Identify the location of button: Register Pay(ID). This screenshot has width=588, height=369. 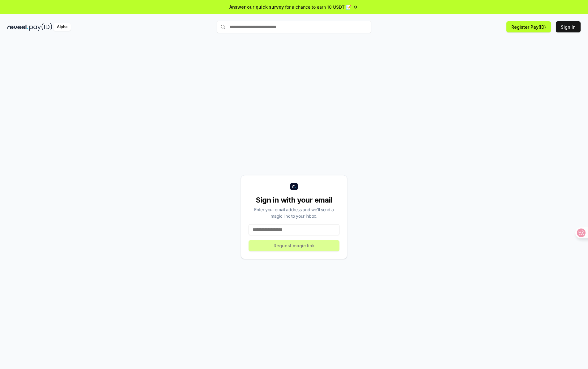
(529, 27).